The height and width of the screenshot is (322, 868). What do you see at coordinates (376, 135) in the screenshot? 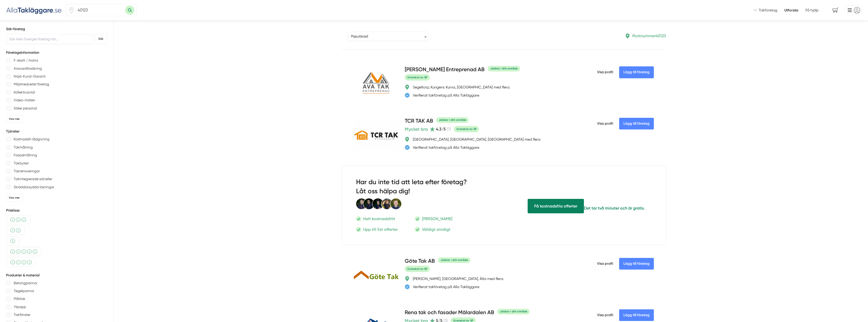
I see `img: TCR TAK AB` at bounding box center [376, 135].